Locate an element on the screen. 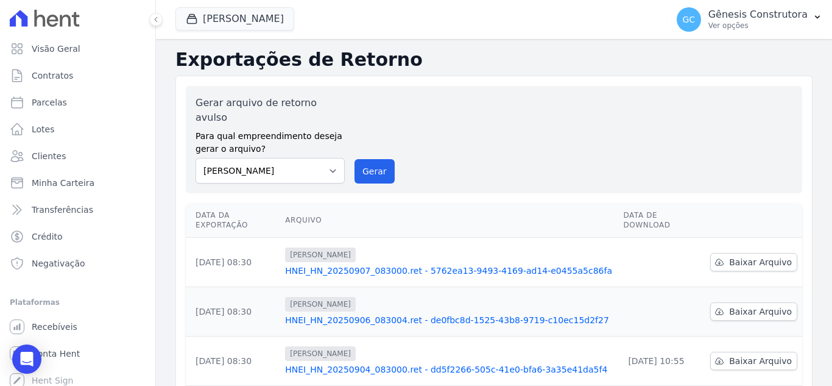 The height and width of the screenshot is (386, 832). a: Conta Hent is located at coordinates (77, 353).